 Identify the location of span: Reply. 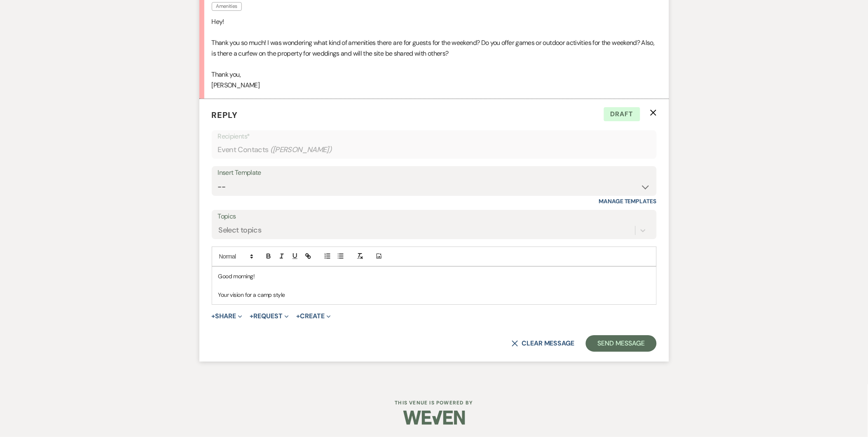
(225, 115).